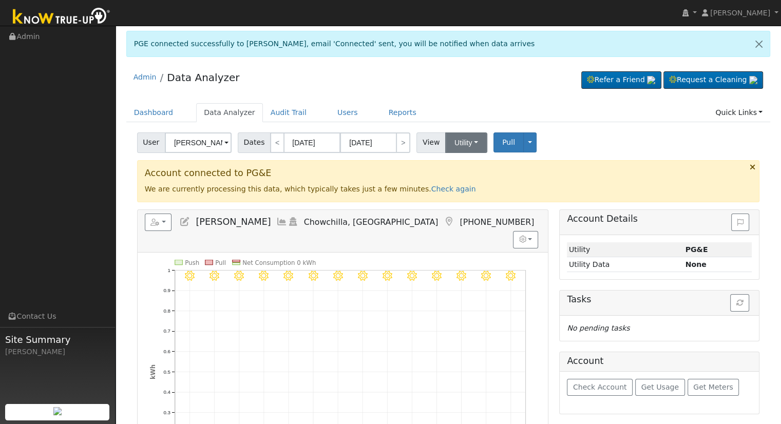 Image resolution: width=781 pixels, height=424 pixels. I want to click on text: Push, so click(192, 262).